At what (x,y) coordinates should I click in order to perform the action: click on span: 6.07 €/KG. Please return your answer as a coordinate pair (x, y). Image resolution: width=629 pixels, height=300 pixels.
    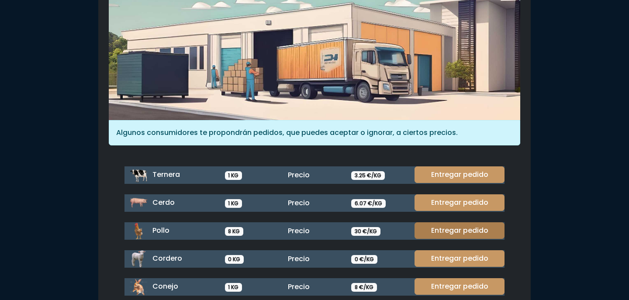
    Looking at the image, I should click on (369, 204).